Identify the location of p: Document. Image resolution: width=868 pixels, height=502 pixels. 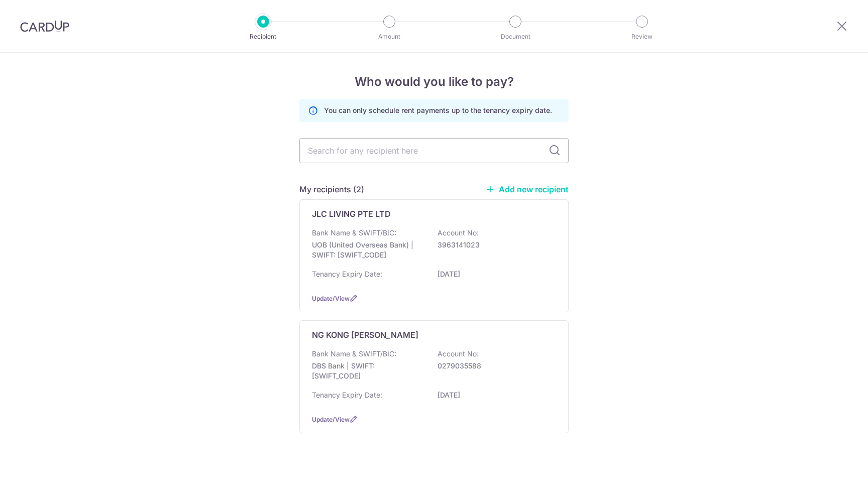
(515, 37).